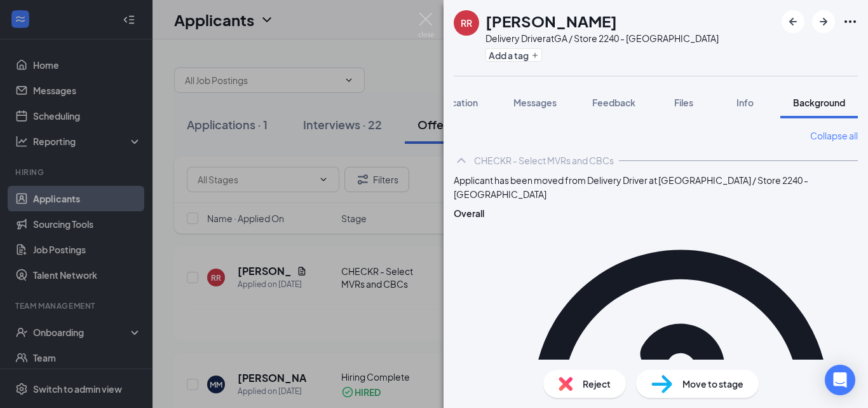 The width and height of the screenshot is (868, 408). Describe the element at coordinates (614, 103) in the screenshot. I see `span: Feedback` at that location.